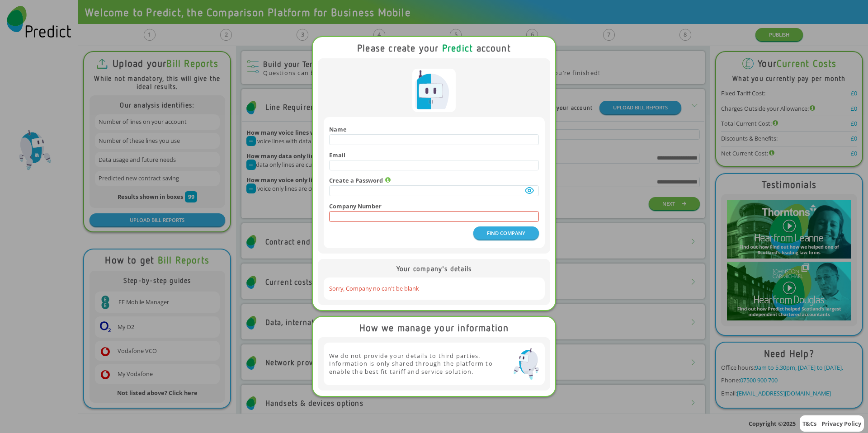 The image size is (868, 433). I want to click on span: Predict, so click(458, 48).